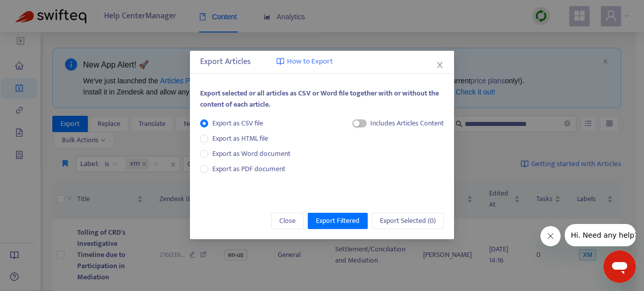  Describe the element at coordinates (280, 62) in the screenshot. I see `img: image-link` at that location.